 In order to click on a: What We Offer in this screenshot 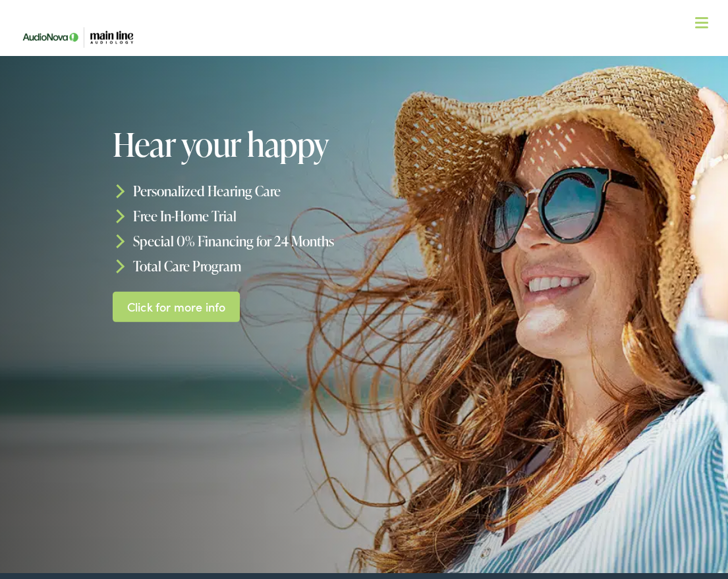, I will do `click(369, 73)`.